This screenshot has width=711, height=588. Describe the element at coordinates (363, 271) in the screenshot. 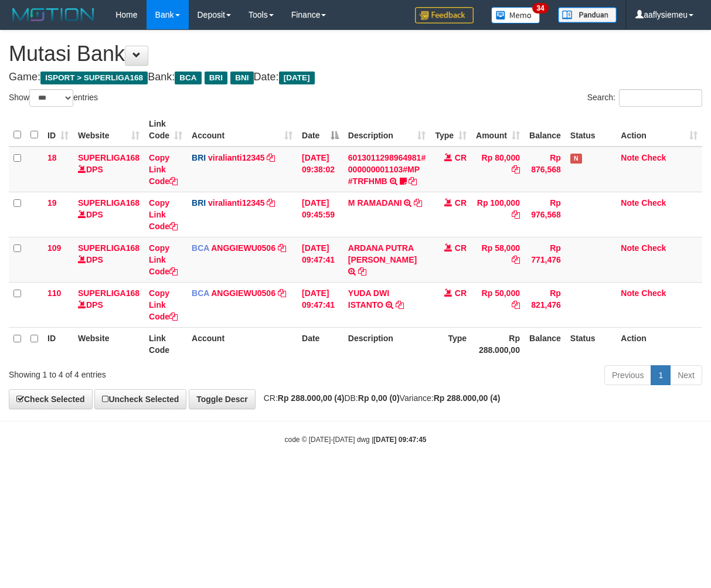

I see `a: Copy ARDANA PUTRA PAMUN to clipboard` at that location.